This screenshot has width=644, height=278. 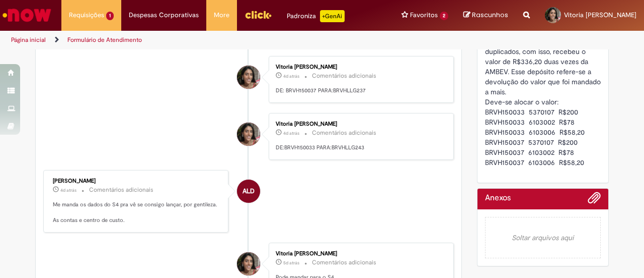 What do you see at coordinates (69, 190) in the screenshot?
I see `time: 25/08/2025 14:11:44` at bounding box center [69, 190].